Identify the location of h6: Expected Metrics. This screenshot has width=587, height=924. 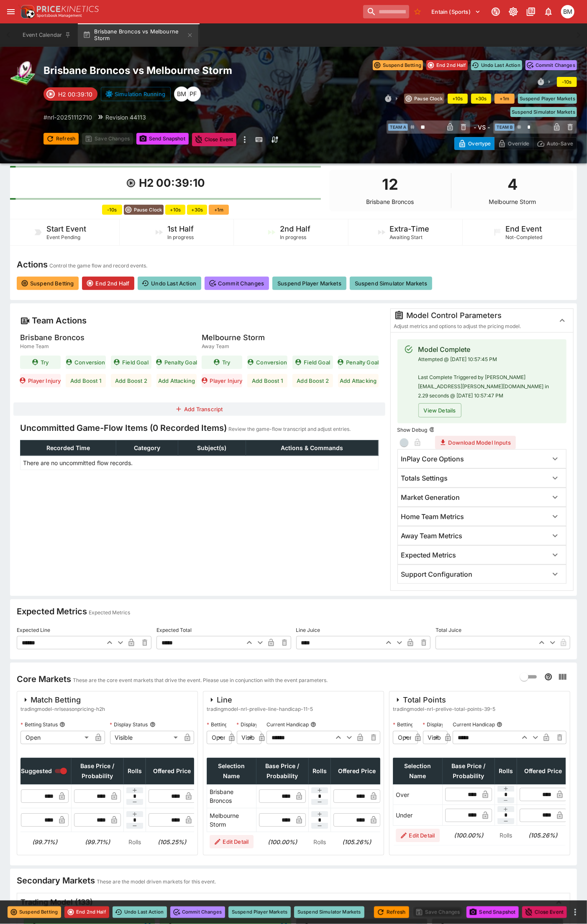
(429, 554).